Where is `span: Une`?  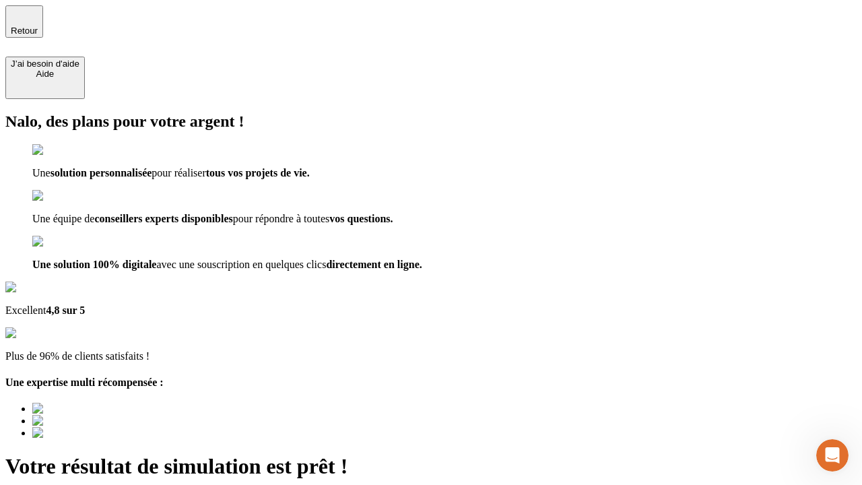
span: Une is located at coordinates (41, 172).